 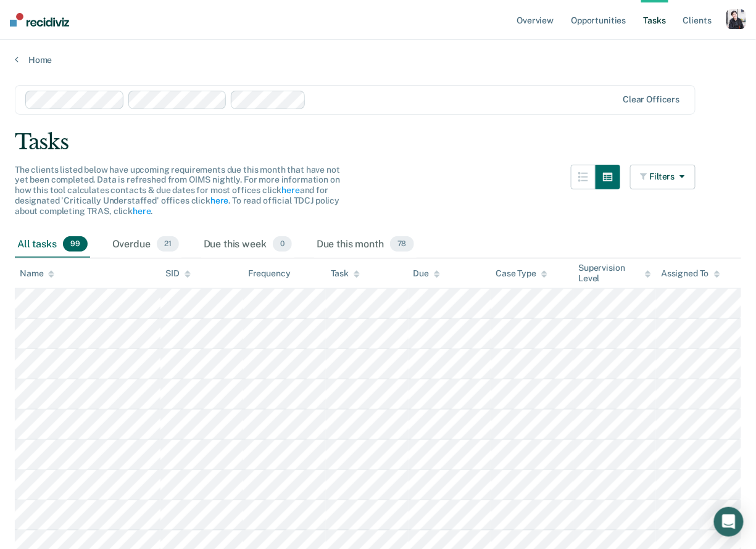 What do you see at coordinates (269, 273) in the screenshot?
I see `div: Frequency` at bounding box center [269, 273].